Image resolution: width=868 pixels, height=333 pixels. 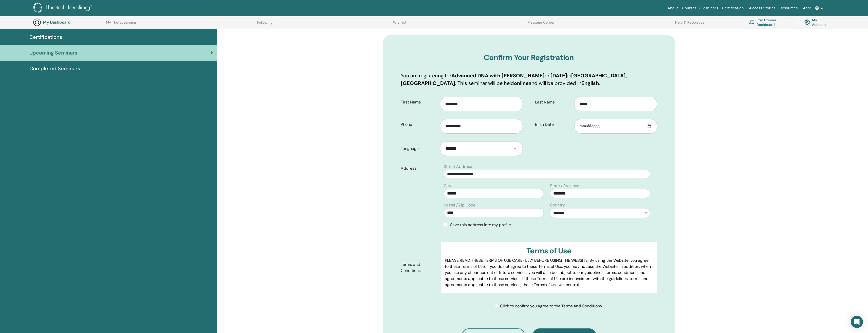 I want to click on span: Save this address into my profile, so click(x=481, y=225).